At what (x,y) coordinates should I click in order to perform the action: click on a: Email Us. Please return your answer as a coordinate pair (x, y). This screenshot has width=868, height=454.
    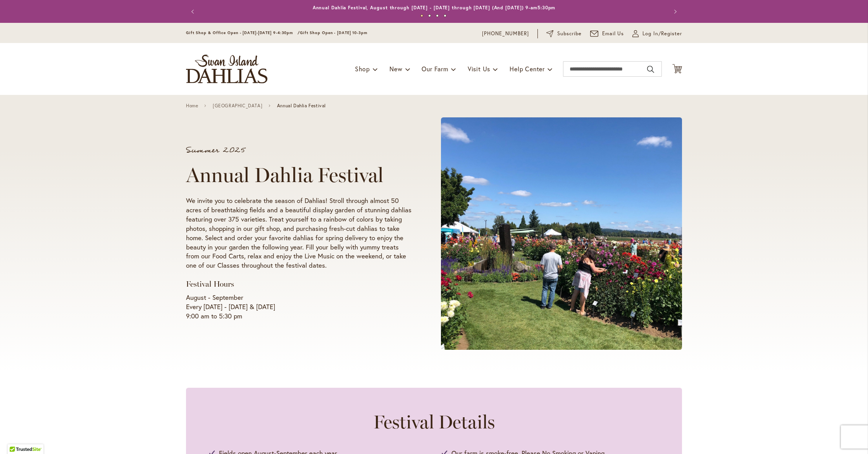
    Looking at the image, I should click on (607, 34).